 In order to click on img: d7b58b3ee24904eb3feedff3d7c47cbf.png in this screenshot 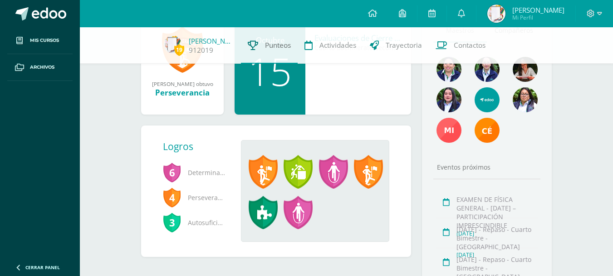, I will do `click(449, 69)`.